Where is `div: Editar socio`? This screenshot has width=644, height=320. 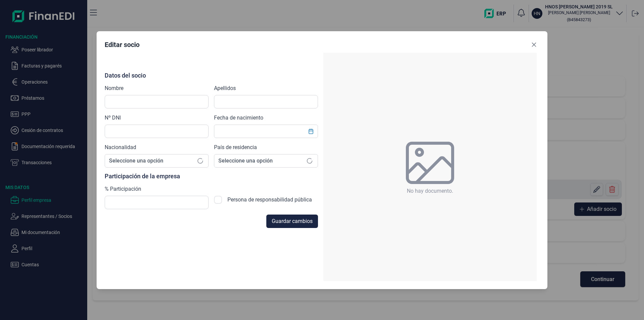 div: Editar socio is located at coordinates (122, 44).